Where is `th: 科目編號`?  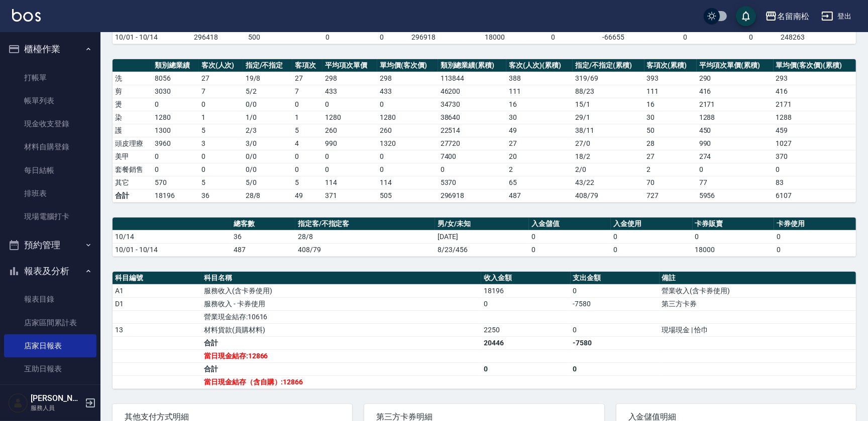 th: 科目編號 is located at coordinates (157, 278).